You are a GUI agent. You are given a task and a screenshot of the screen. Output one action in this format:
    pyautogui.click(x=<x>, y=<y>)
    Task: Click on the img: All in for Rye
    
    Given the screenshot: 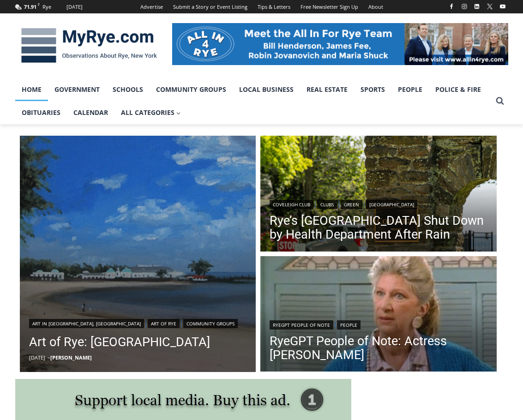 What is the action you would take?
    pyautogui.click(x=340, y=44)
    